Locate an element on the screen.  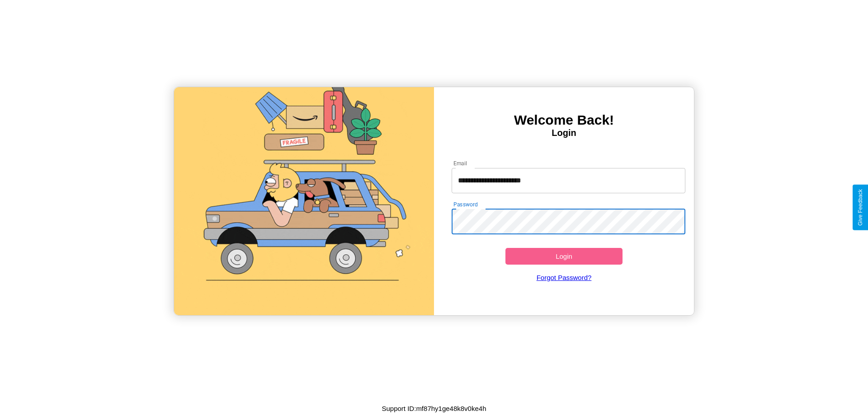
h4: Login is located at coordinates (563, 133).